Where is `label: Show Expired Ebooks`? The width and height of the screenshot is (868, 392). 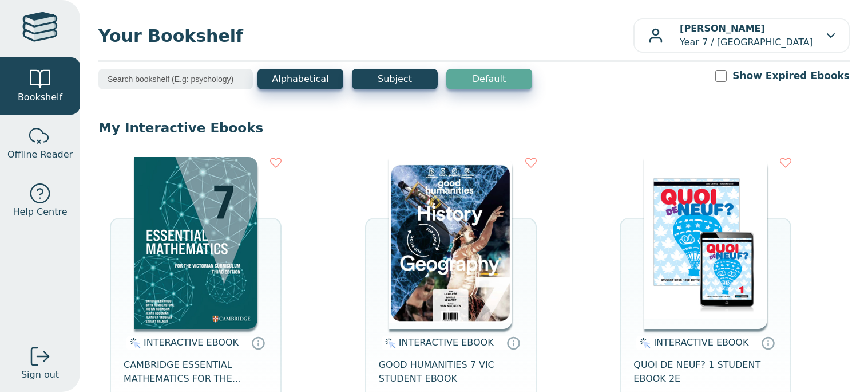
label: Show Expired Ebooks is located at coordinates (791, 75).